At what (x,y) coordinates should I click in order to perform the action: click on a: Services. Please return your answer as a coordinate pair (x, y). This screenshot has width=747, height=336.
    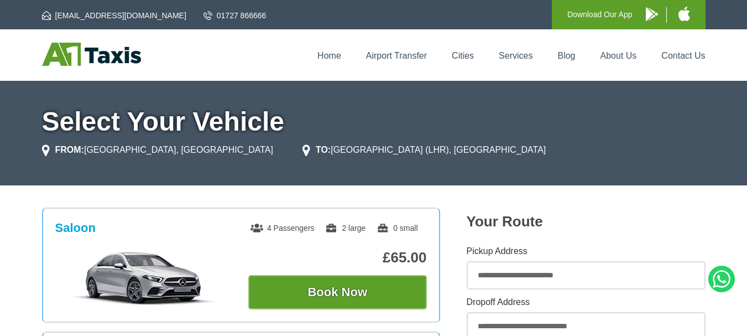
    Looking at the image, I should click on (515, 55).